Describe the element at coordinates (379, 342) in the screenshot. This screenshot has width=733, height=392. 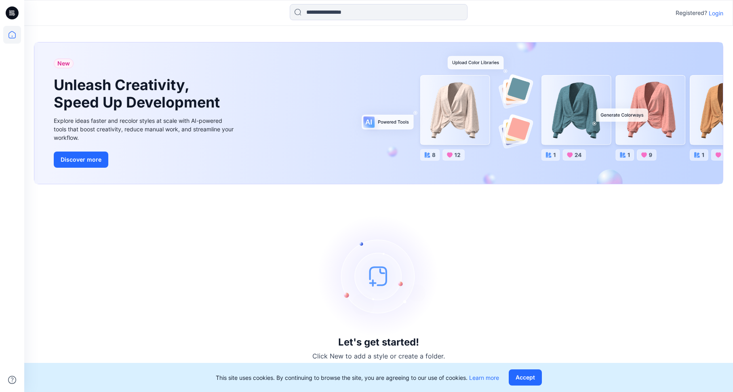
I see `h3: Let's get started!` at that location.